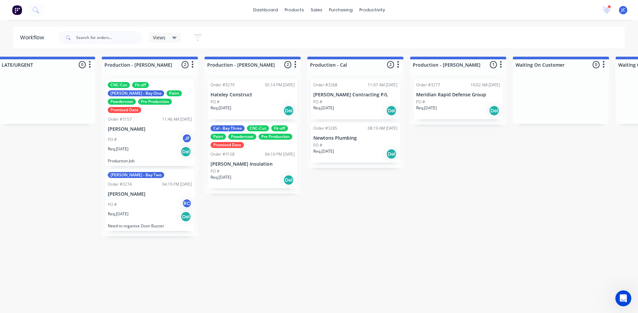 Image resolution: width=638 pixels, height=313 pixels. Describe the element at coordinates (187, 138) in the screenshot. I see `div: JF` at that location.